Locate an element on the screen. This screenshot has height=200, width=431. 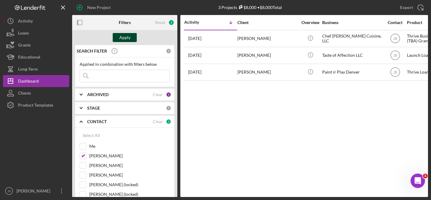
div: $8,000 is located at coordinates (247, 7).